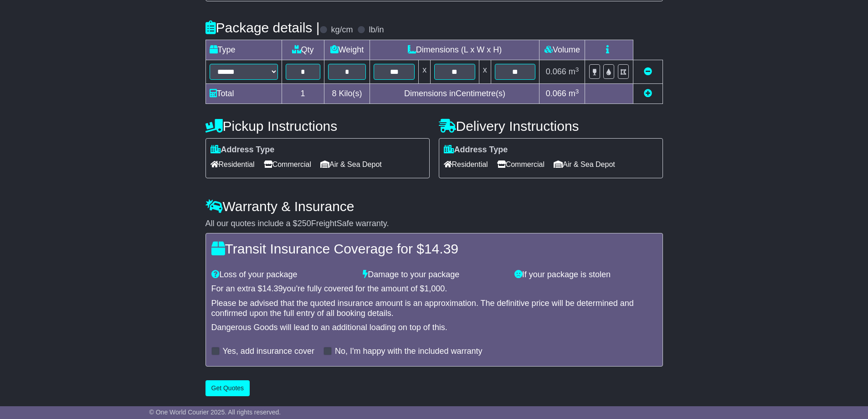  What do you see at coordinates (434, 275) in the screenshot?
I see `div: Damage to your package` at bounding box center [434, 275].